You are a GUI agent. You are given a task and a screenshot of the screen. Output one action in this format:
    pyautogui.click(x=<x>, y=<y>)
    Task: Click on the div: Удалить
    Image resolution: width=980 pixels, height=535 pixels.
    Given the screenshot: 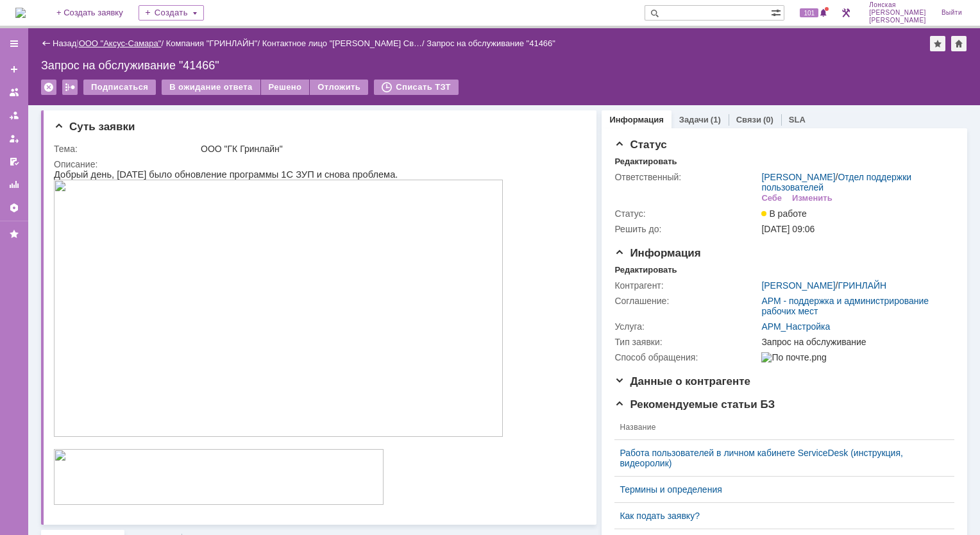 What is the action you would take?
    pyautogui.click(x=49, y=87)
    